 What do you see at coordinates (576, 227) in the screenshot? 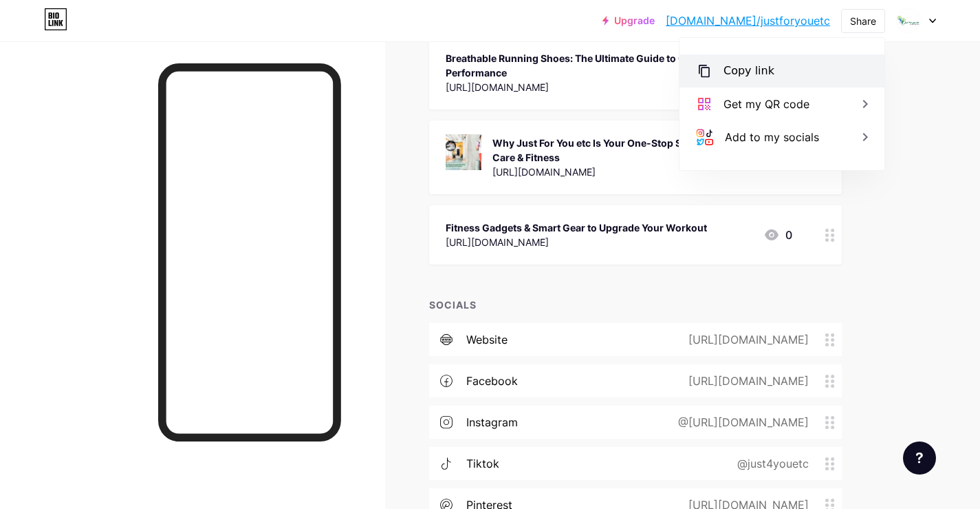
I see `div: Fitness Gadgets & Smart Gear to Upgrade Your Workout` at bounding box center [576, 227].